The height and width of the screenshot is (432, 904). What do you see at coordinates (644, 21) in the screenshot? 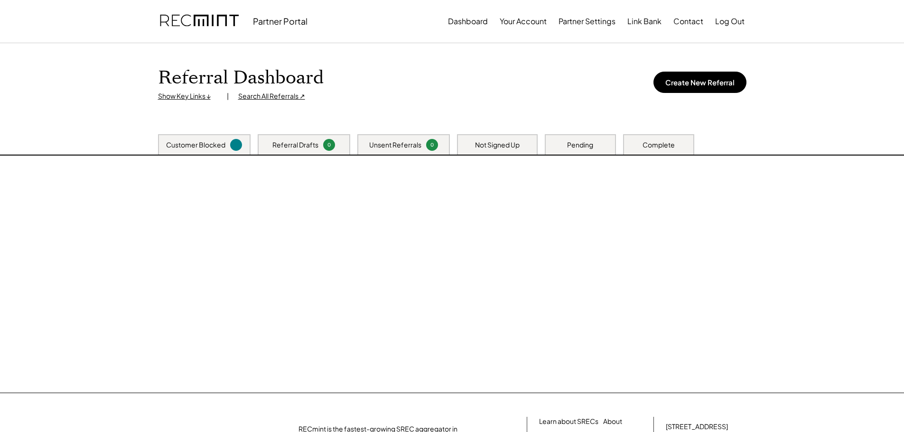
I see `button: Link Bank` at bounding box center [644, 21].